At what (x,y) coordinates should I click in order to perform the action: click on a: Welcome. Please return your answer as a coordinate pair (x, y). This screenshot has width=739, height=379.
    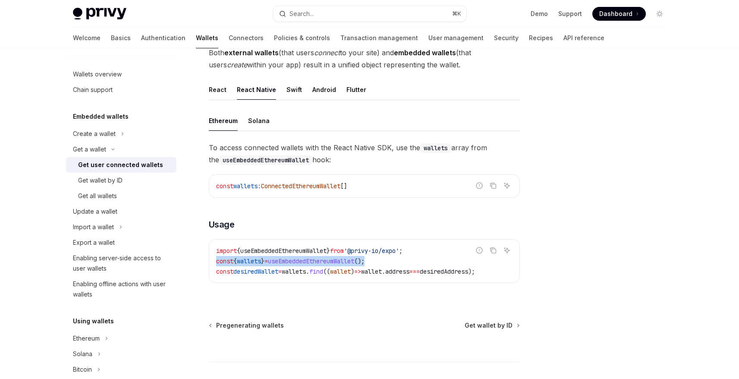
    Looking at the image, I should click on (87, 38).